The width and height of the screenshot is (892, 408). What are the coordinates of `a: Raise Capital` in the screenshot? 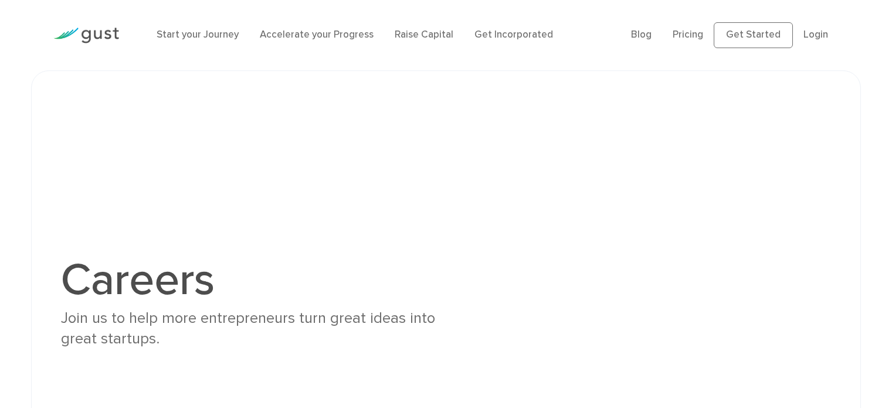 It's located at (424, 35).